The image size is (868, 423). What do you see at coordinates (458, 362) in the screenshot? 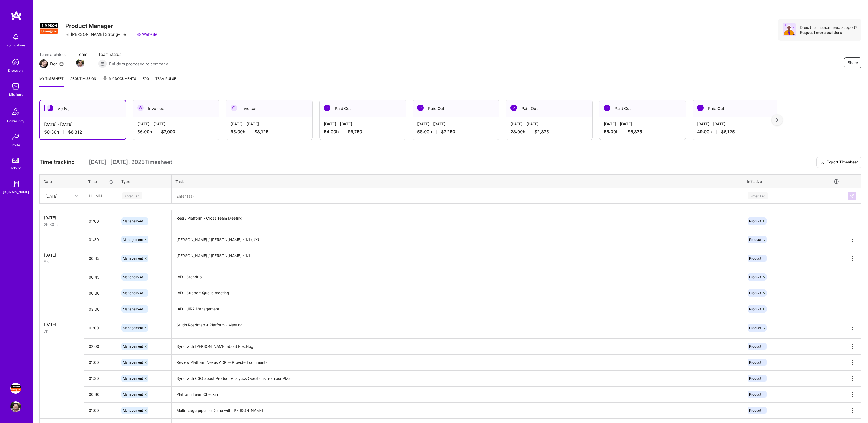
I see `textarea: Review Platform Nexus ADR -- Provided comments` at bounding box center [458, 362].